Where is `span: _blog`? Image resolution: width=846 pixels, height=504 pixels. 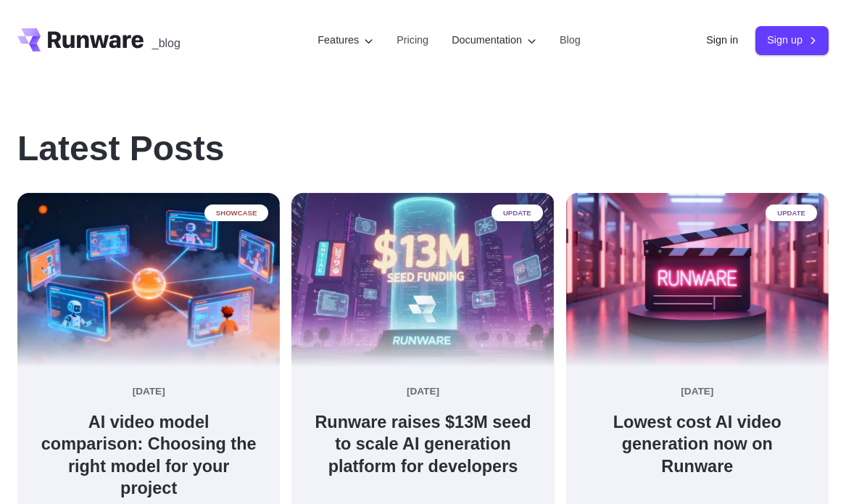
span: _blog is located at coordinates (166, 44).